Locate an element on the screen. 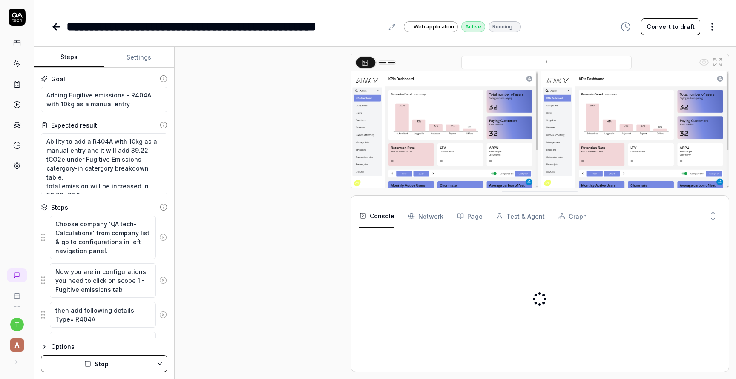 The height and width of the screenshot is (379, 736). button: Settings is located at coordinates (139, 57).